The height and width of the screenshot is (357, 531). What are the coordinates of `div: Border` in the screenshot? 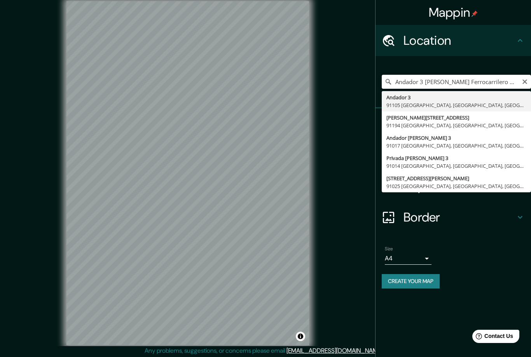 It's located at (453, 217).